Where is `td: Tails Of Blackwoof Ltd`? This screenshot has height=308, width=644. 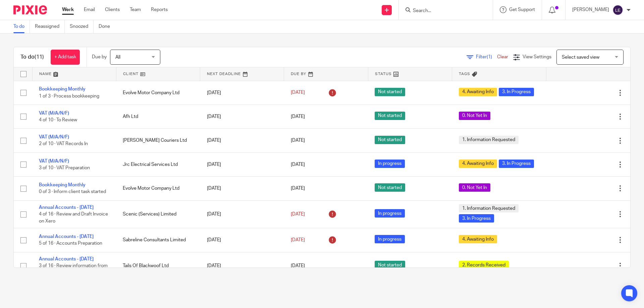 td: Tails Of Blackwoof Ltd is located at coordinates (158, 266).